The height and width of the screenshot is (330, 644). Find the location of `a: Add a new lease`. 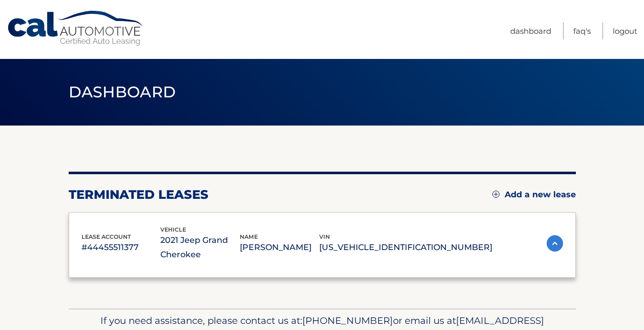

a: Add a new lease is located at coordinates (534, 195).